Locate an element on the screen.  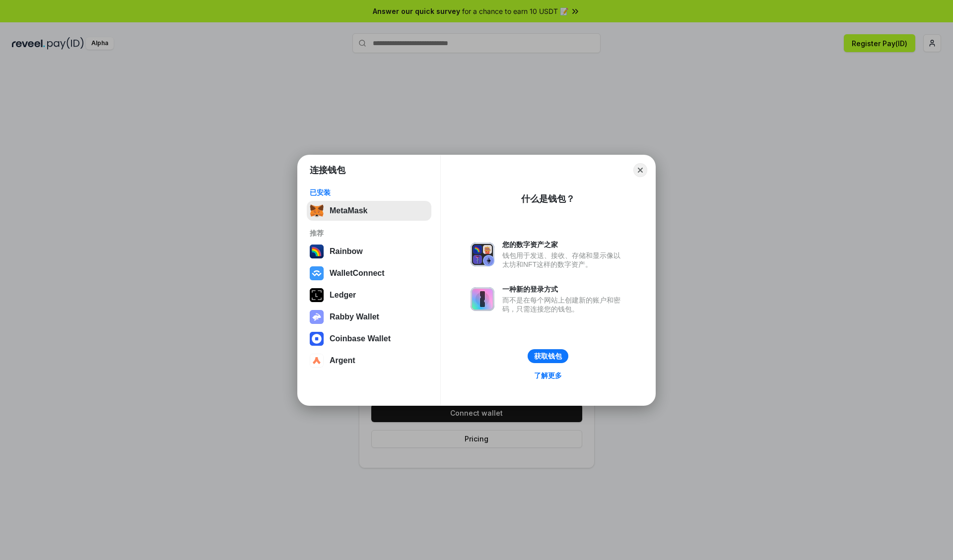
div: 已安装 is located at coordinates (369, 192).